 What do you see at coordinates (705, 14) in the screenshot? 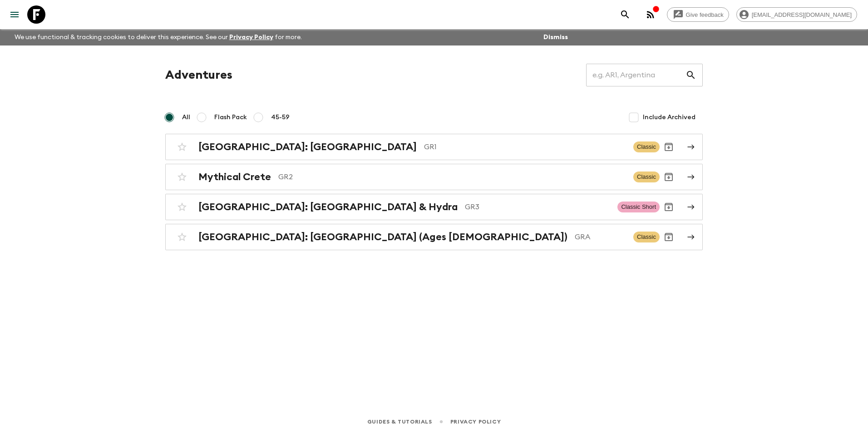
I see `span: Give feedback` at bounding box center [705, 14].